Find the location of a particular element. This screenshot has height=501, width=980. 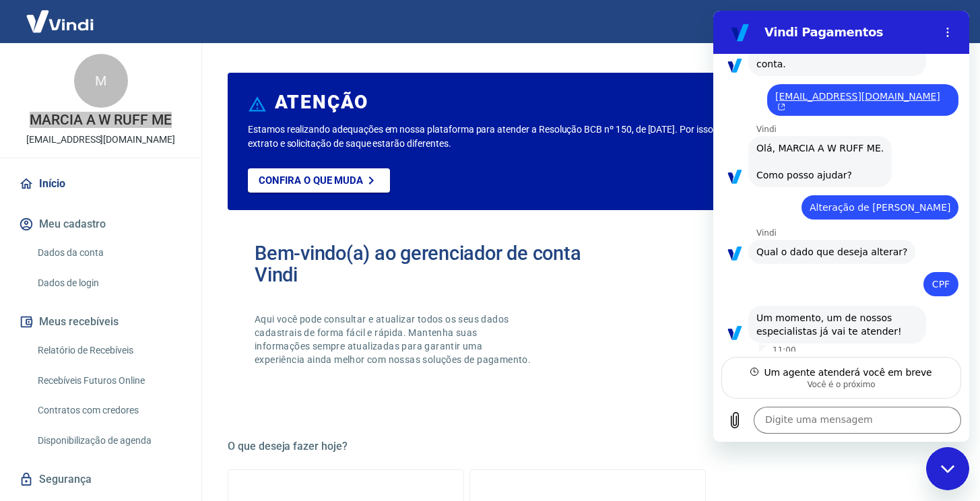

a: Disponibilização de agenda is located at coordinates (109, 441).